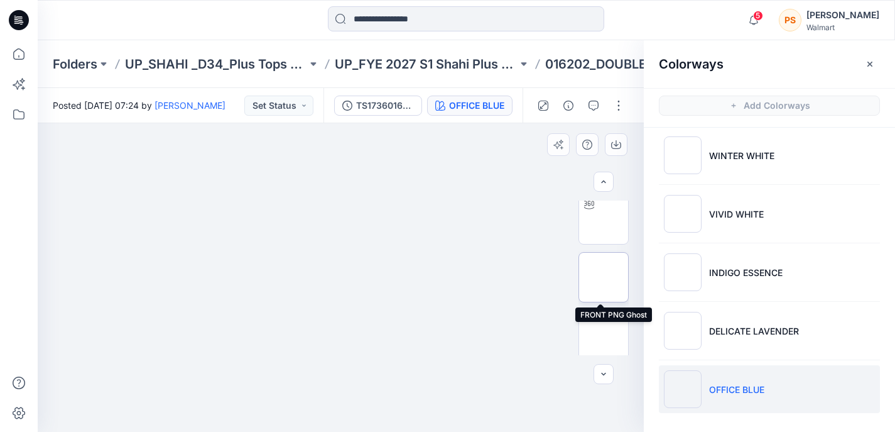  What do you see at coordinates (568, 106) in the screenshot?
I see `button: Details` at bounding box center [568, 106].